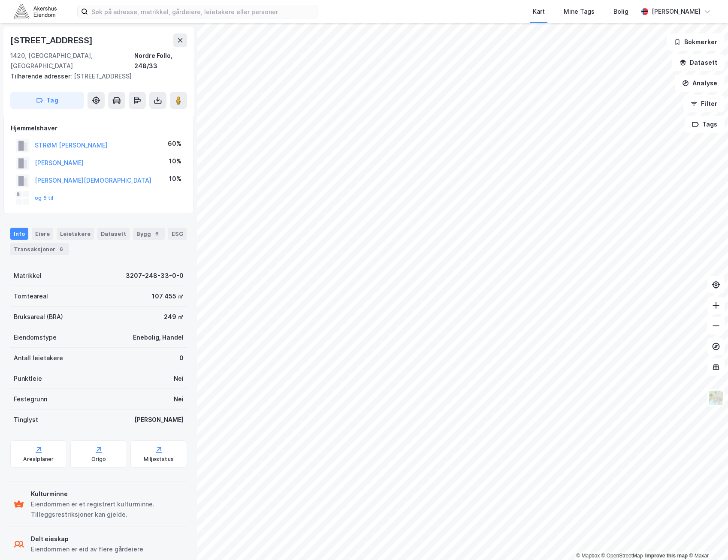 The height and width of the screenshot is (560, 728). I want to click on button: Tag, so click(47, 100).